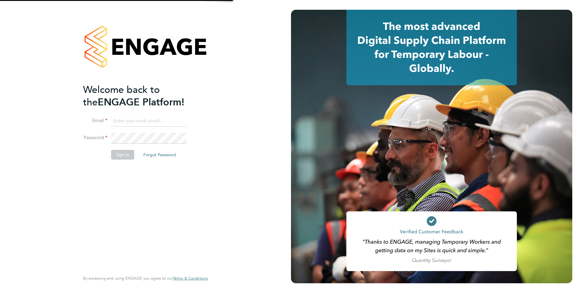  What do you see at coordinates (190, 278) in the screenshot?
I see `a: Terms & Conditions` at bounding box center [190, 278].